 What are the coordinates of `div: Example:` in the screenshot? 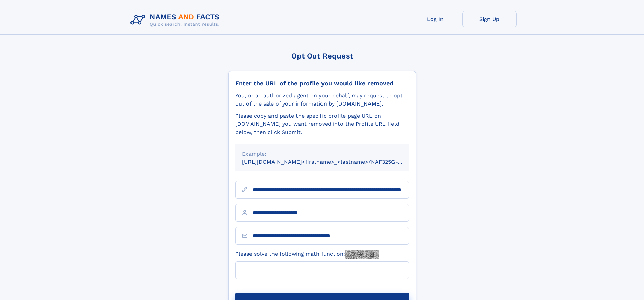 It's located at (322, 154).